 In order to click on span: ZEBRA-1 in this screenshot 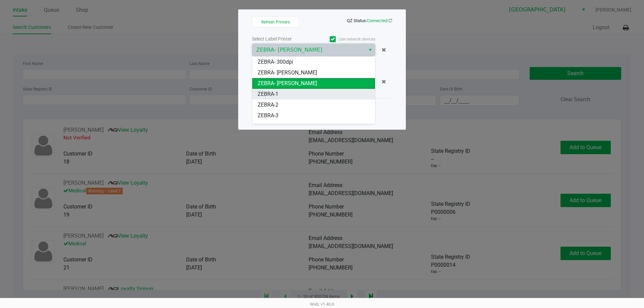, I will do `click(268, 94)`.